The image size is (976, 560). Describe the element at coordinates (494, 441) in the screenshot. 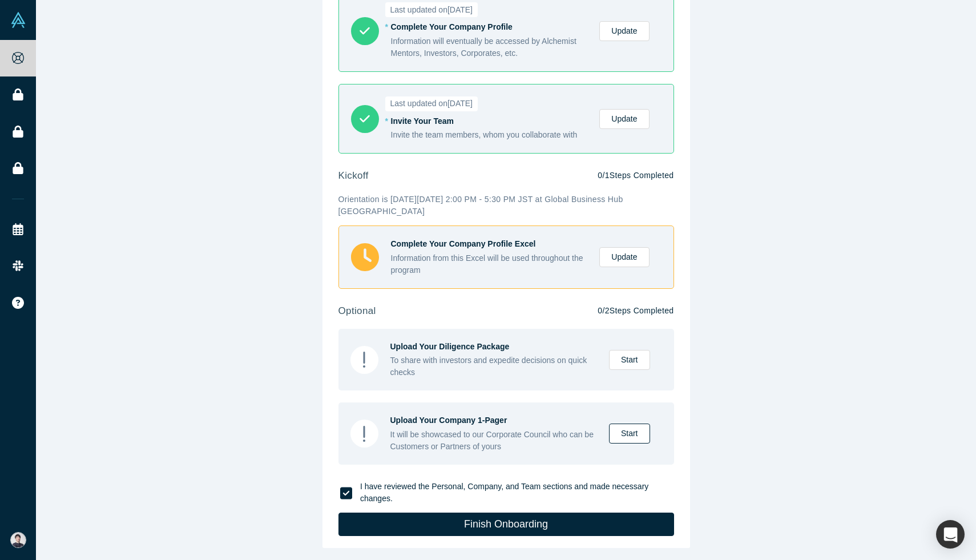

I see `div: It will be showcased to our Corporate Council who can be Customers or Partners of yours` at that location.